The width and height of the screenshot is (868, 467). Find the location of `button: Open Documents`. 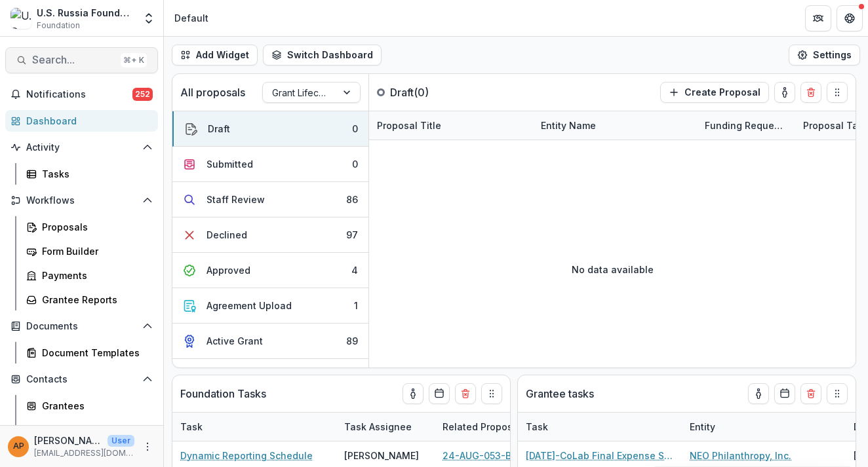

button: Open Documents is located at coordinates (81, 326).